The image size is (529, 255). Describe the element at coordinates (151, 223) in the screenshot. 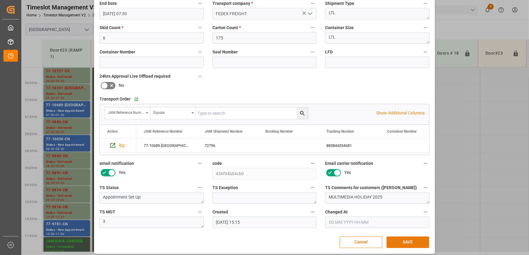

I see `textarea: 3` at that location.